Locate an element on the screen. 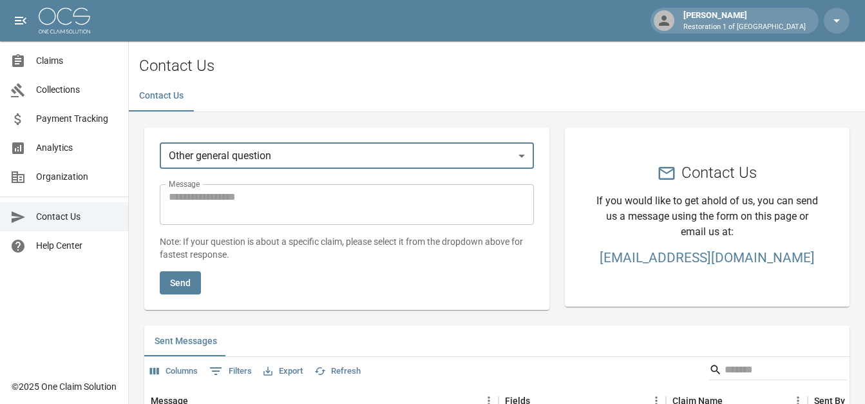 This screenshot has width=865, height=404. span: Organization is located at coordinates (77, 176).